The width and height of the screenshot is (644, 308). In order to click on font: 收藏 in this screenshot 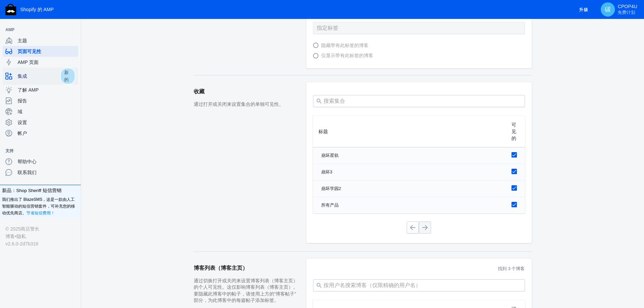, I will do `click(200, 91)`.